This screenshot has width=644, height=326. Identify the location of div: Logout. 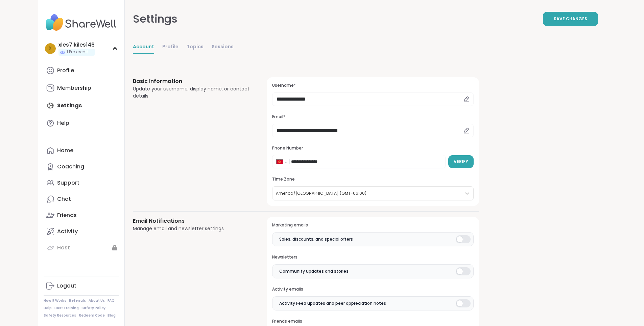
(67, 286).